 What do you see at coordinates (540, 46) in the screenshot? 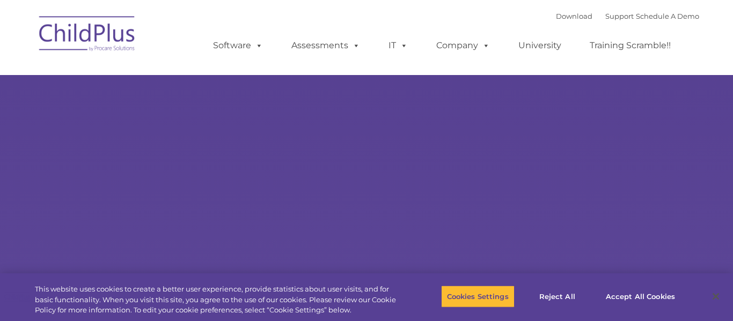
I see `a: University` at bounding box center [540, 46].